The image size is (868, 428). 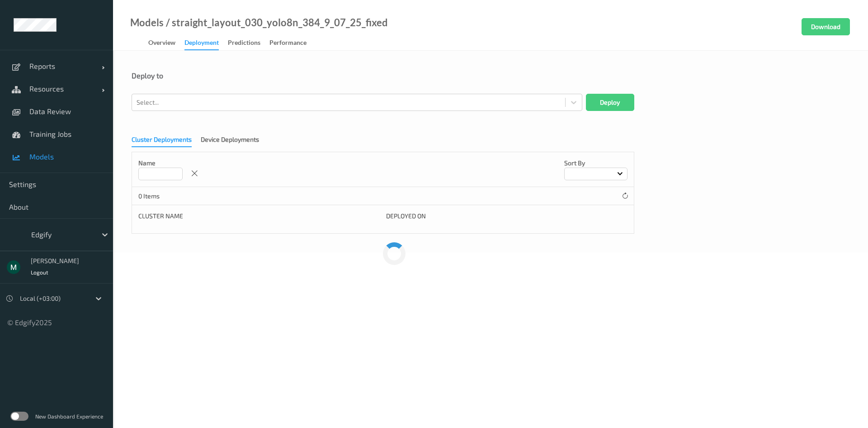 I want to click on div: Deployment, so click(x=202, y=44).